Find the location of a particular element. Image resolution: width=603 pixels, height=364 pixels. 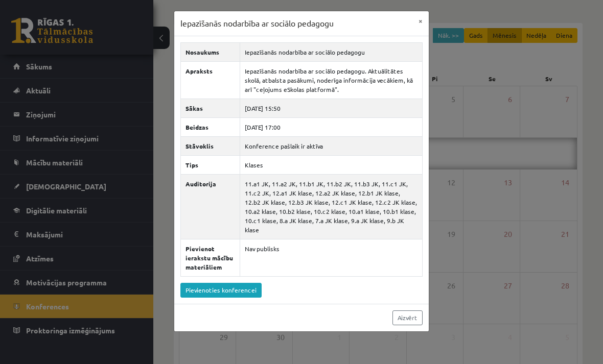

td: Nav publisks is located at coordinates (332, 258).